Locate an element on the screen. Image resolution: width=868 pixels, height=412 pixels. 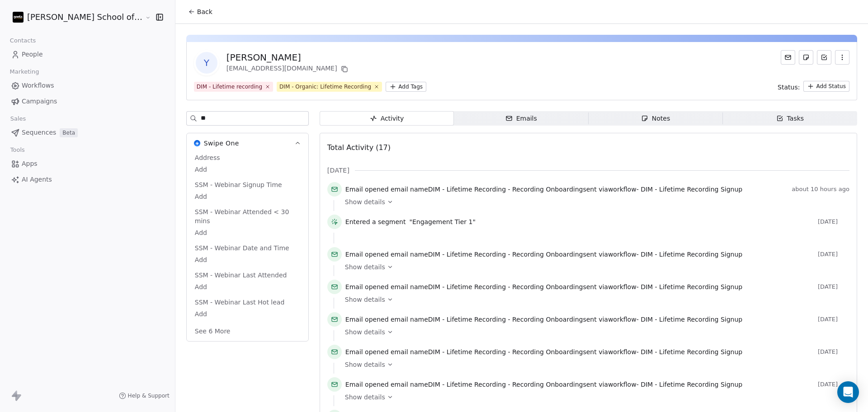
span: Apps is located at coordinates (29, 164).